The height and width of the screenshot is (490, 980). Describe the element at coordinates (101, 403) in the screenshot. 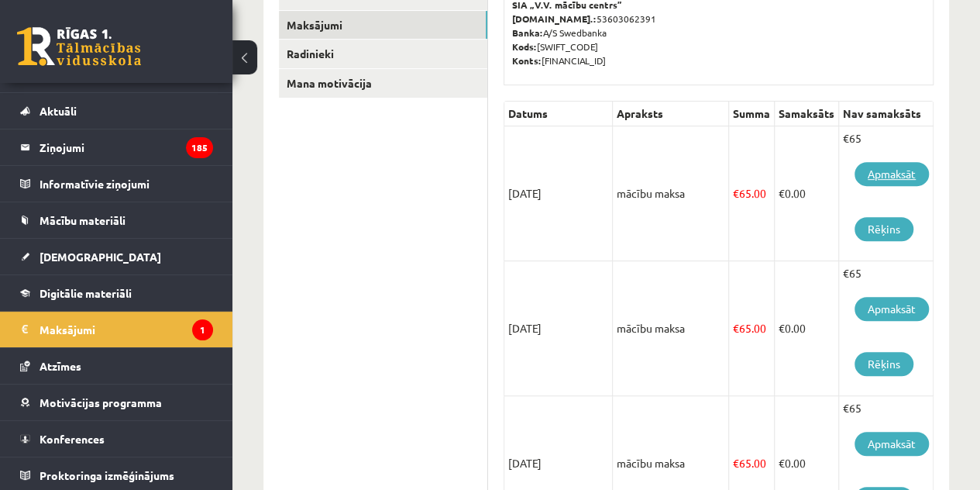

I see `span: Motivācijas programma` at that location.